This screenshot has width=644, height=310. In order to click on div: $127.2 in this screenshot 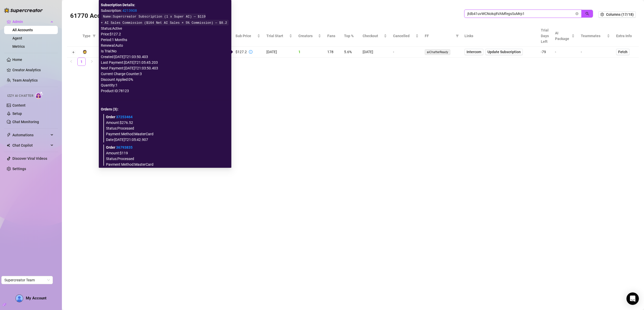, I will do `click(241, 52)`.